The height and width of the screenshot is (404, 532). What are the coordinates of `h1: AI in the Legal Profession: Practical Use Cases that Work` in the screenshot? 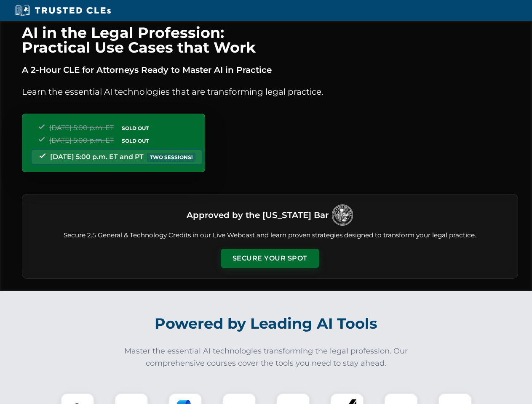 It's located at (270, 40).